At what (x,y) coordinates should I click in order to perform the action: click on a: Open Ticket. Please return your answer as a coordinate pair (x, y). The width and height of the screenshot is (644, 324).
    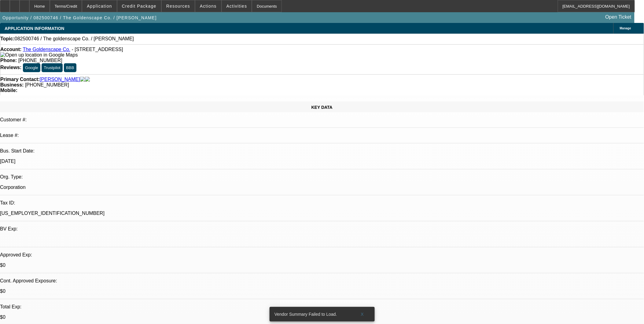
    Looking at the image, I should click on (619, 17).